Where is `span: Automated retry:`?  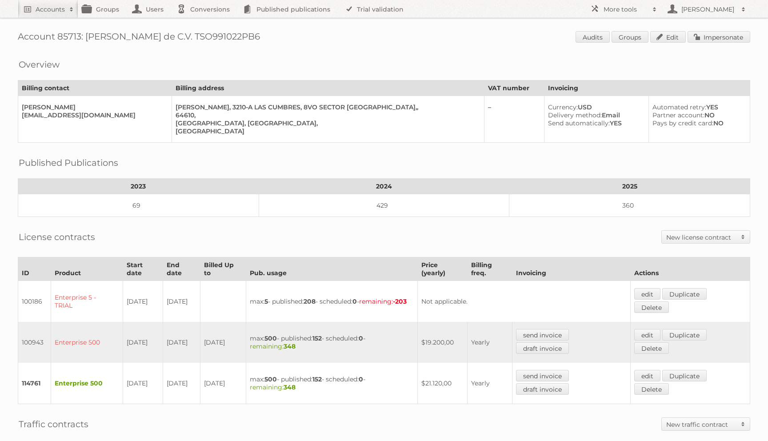
span: Automated retry: is located at coordinates (679, 107).